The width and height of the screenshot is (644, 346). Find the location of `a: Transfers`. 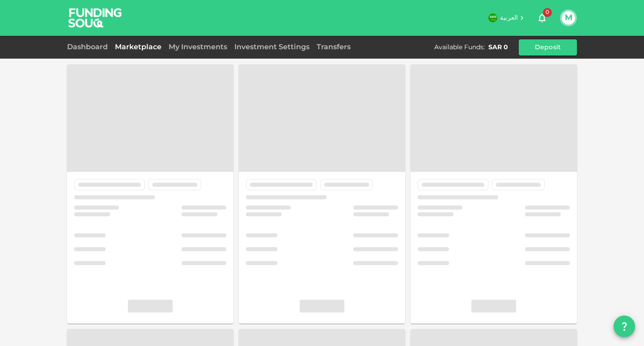

a: Transfers is located at coordinates (333, 47).